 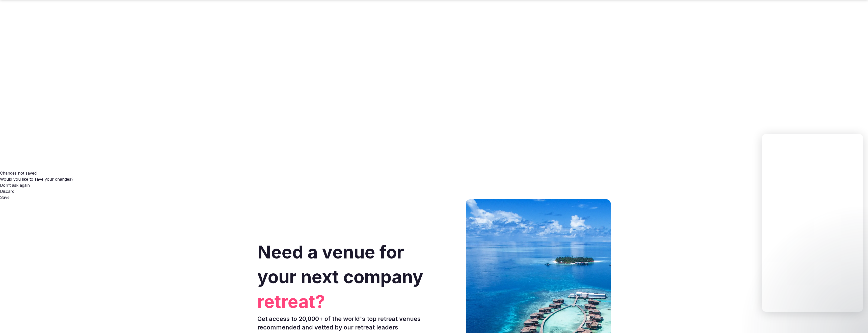 What do you see at coordinates (341, 264) in the screenshot?
I see `span: Need a venue for your next company` at bounding box center [341, 264].